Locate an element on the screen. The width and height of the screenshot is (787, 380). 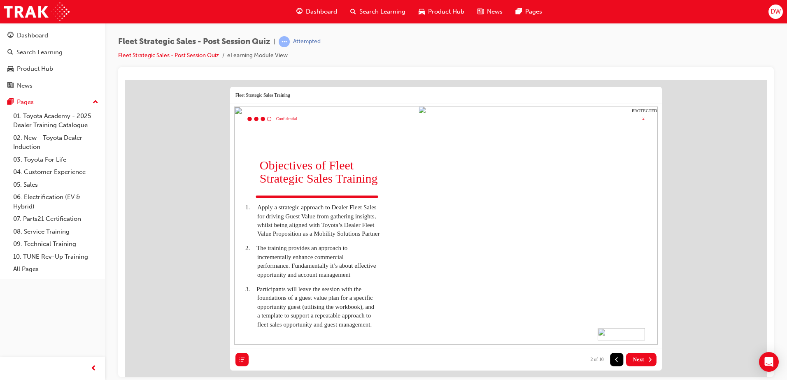
a: news-iconNews is located at coordinates (490, 12).